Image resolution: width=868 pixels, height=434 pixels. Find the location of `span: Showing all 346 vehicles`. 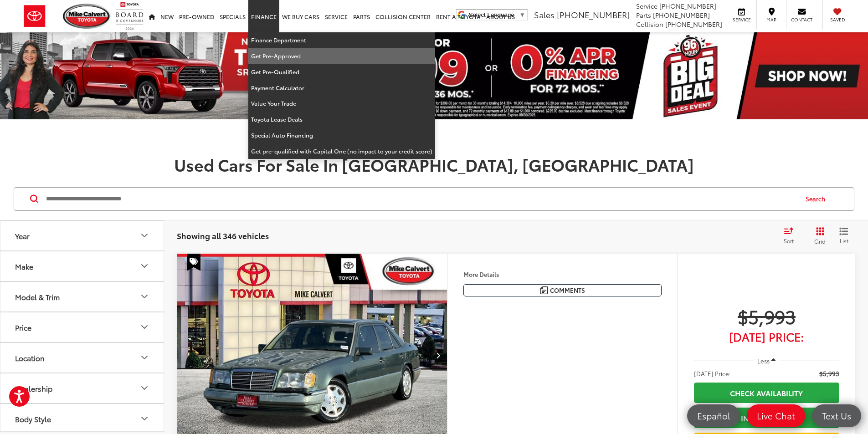

span: Showing all 346 vehicles is located at coordinates (223, 235).